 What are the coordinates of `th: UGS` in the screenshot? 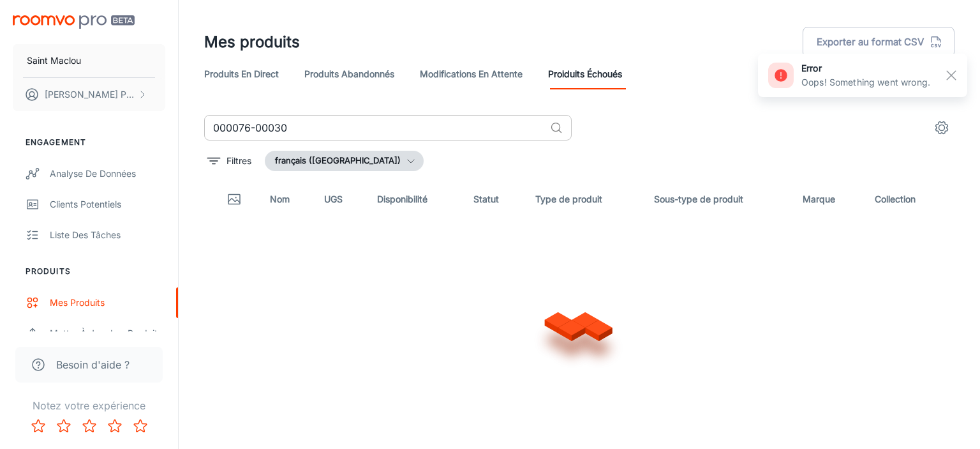 It's located at (340, 199).